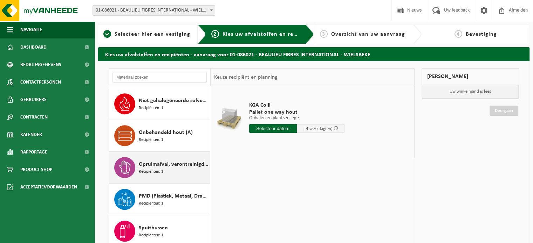 Image resolution: width=533 pixels, height=243 pixels. Describe the element at coordinates (154, 11) in the screenshot. I see `span: 01-086021 - BEAULIEU FIBRES INTERNATIONAL - WIELSBEKE` at that location.